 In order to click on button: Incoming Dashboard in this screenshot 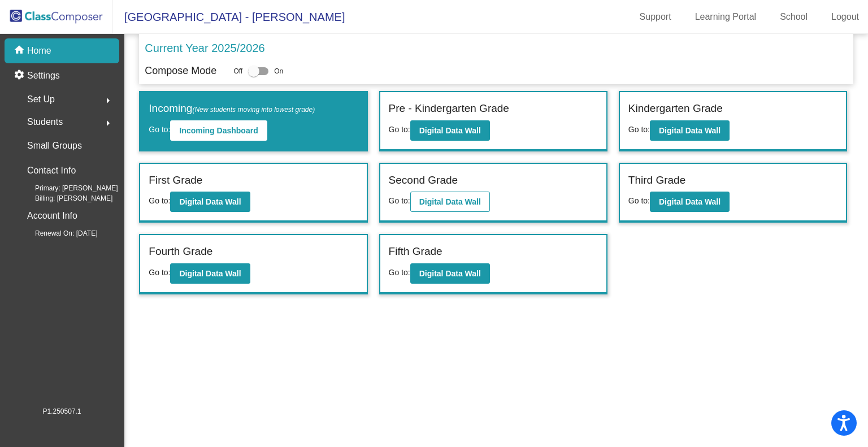, I will do `click(218, 131)`.